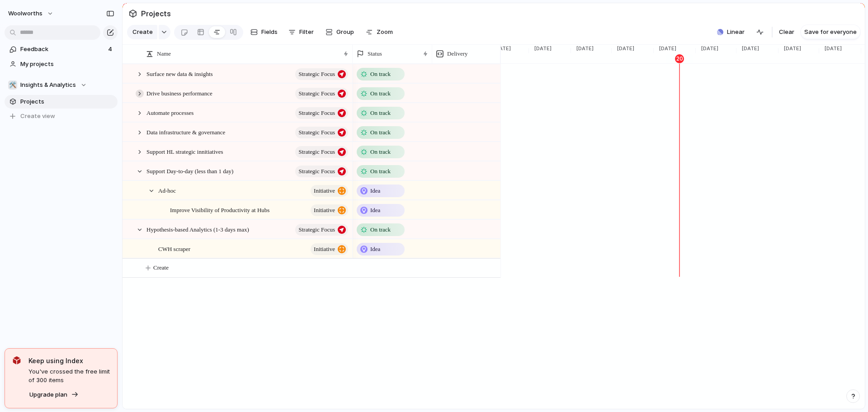 This screenshot has height=412, width=868. I want to click on span: You've crossed the free limit of 300 items, so click(69, 376).